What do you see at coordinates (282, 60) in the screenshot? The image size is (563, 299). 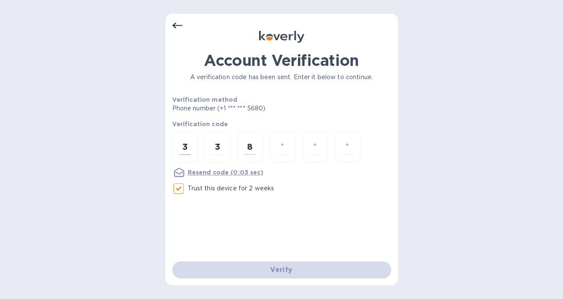 I see `h1: Account Verification` at bounding box center [282, 60].